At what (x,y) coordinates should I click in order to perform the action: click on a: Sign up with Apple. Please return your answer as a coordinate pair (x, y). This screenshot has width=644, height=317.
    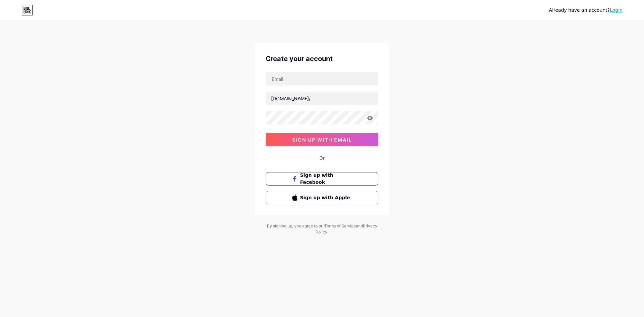
    Looking at the image, I should click on (322, 198).